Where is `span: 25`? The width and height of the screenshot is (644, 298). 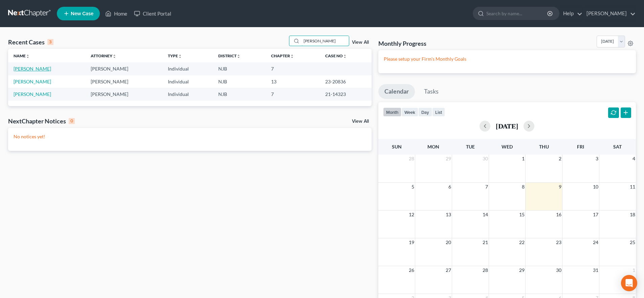
span: 25 is located at coordinates (632, 242).